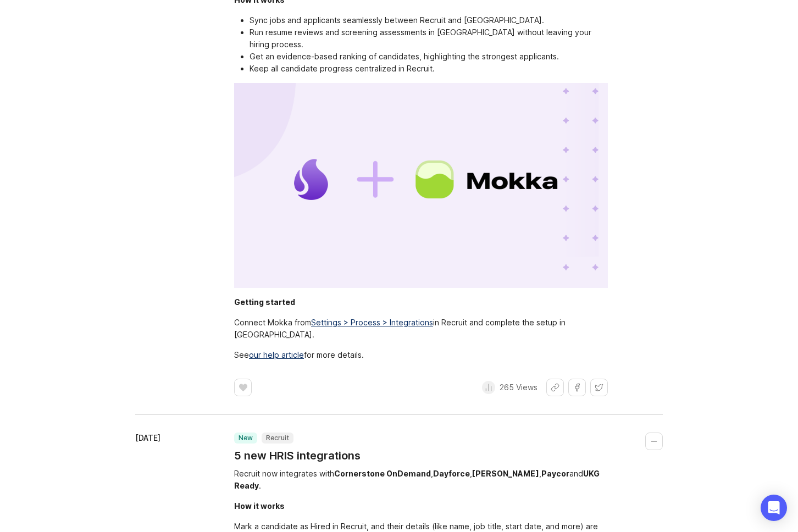  What do you see at coordinates (278, 438) in the screenshot?
I see `p: Recruit` at bounding box center [278, 438].